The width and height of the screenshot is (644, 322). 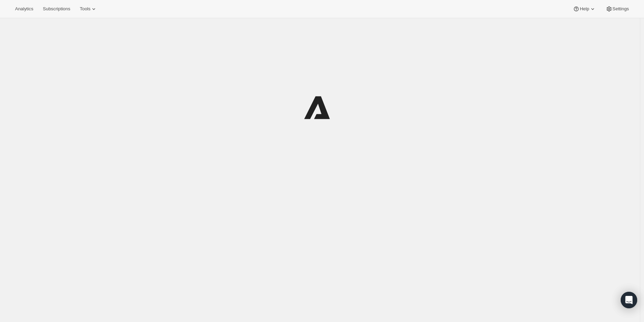 What do you see at coordinates (584, 9) in the screenshot?
I see `button: Help` at bounding box center [584, 9].